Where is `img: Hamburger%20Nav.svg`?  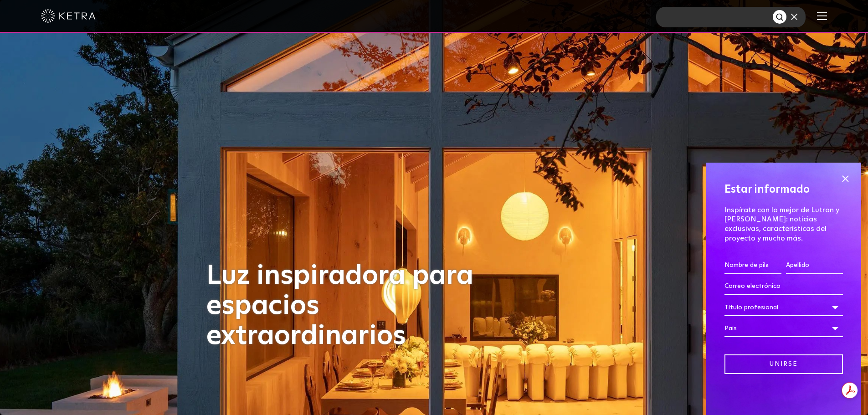 img: Hamburger%20Nav.svg is located at coordinates (822, 16).